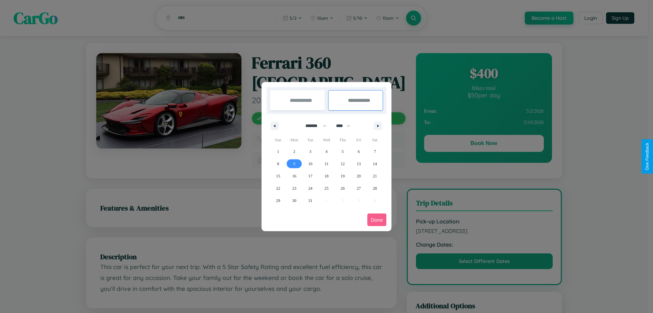 This screenshot has height=313, width=653. I want to click on button: 4, so click(326, 151).